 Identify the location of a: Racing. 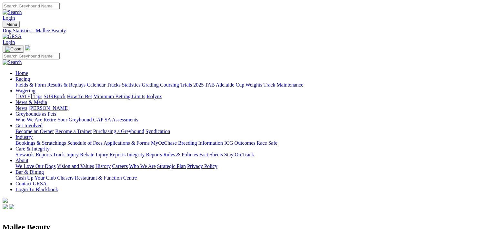
(23, 79).